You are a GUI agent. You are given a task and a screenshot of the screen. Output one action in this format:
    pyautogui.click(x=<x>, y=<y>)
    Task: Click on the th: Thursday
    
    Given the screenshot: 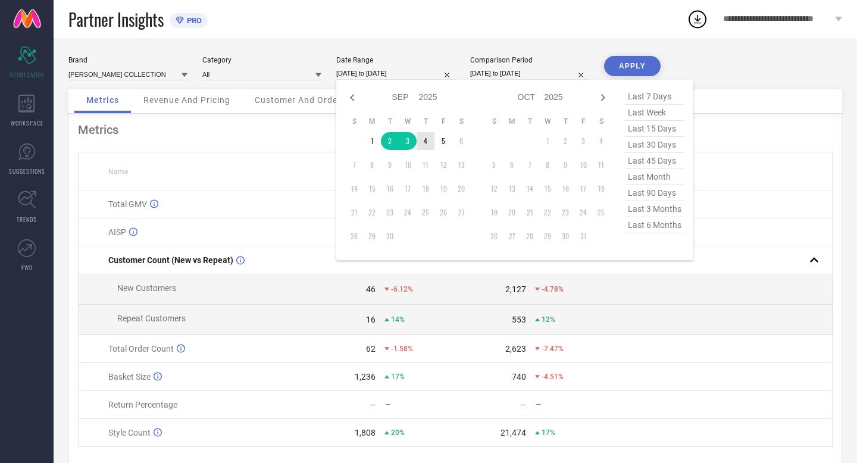 What is the action you would take?
    pyautogui.click(x=565, y=121)
    